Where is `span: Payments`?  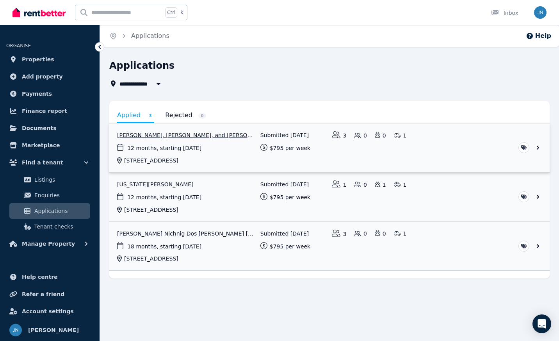 span: Payments is located at coordinates (37, 94).